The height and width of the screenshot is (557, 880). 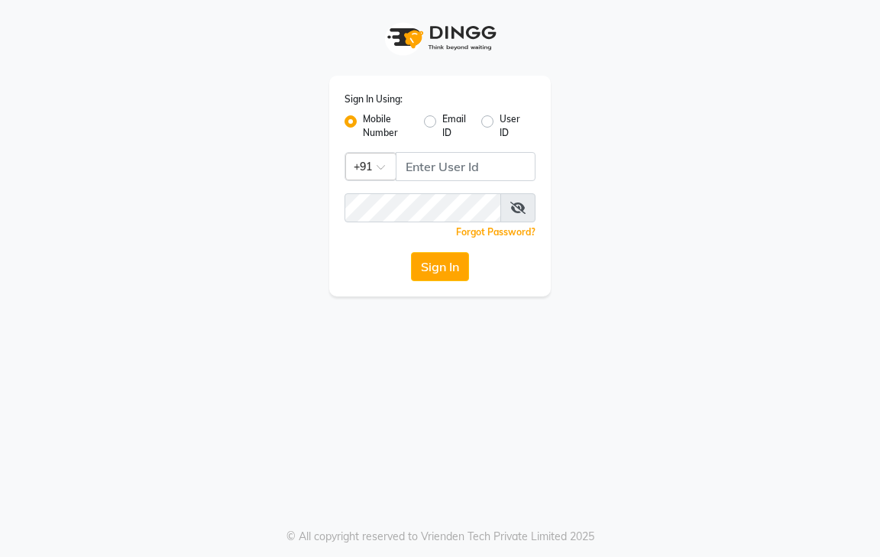 I want to click on button: Sign In, so click(x=440, y=266).